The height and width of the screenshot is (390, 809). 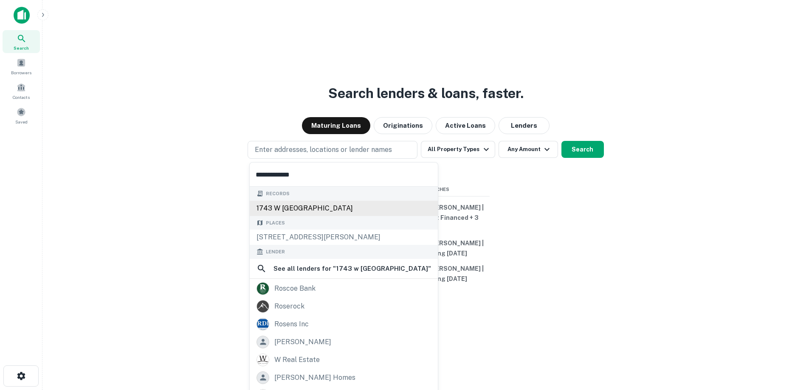 What do you see at coordinates (275, 252) in the screenshot?
I see `span: Lender` at bounding box center [275, 252].